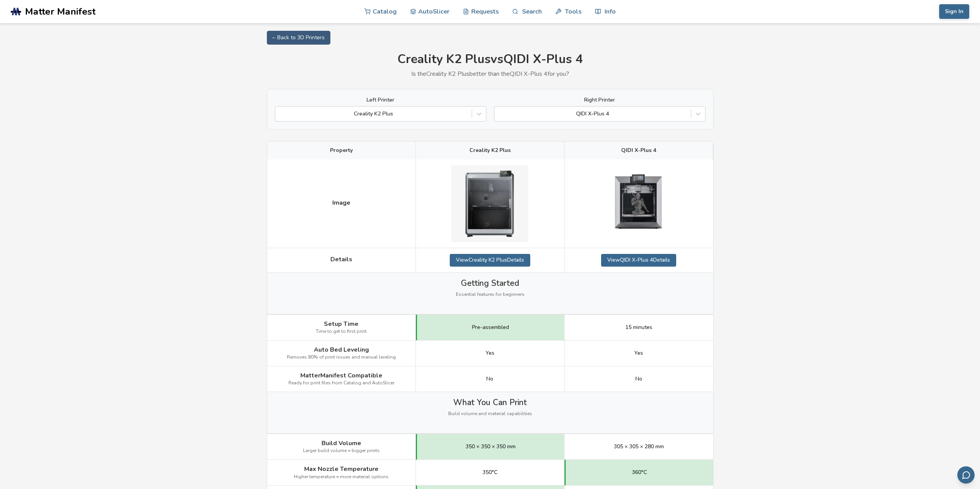 Image resolution: width=980 pixels, height=489 pixels. Describe the element at coordinates (341, 259) in the screenshot. I see `span: Details` at that location.